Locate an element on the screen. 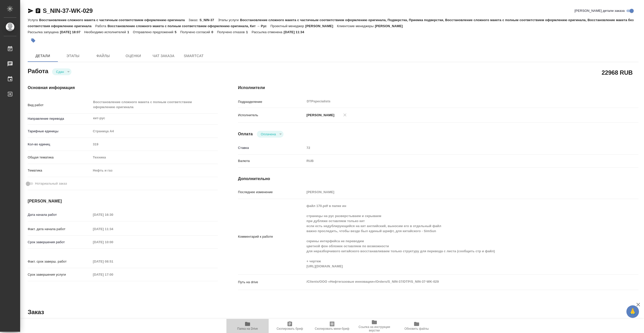 The width and height of the screenshot is (644, 333). p: Срок завершения работ is located at coordinates (59, 242).